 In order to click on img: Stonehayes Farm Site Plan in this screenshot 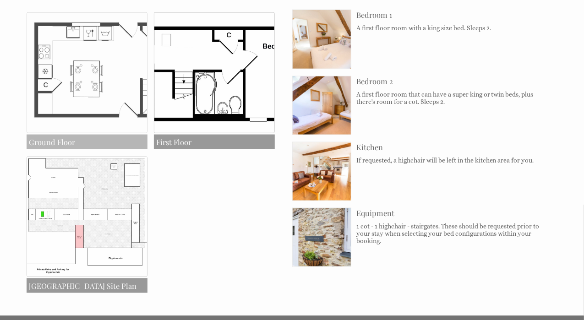, I will do `click(87, 217)`.